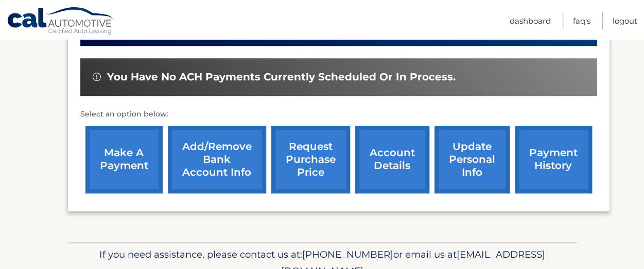 This screenshot has width=644, height=269. What do you see at coordinates (553, 159) in the screenshot?
I see `a: payment history` at bounding box center [553, 159].